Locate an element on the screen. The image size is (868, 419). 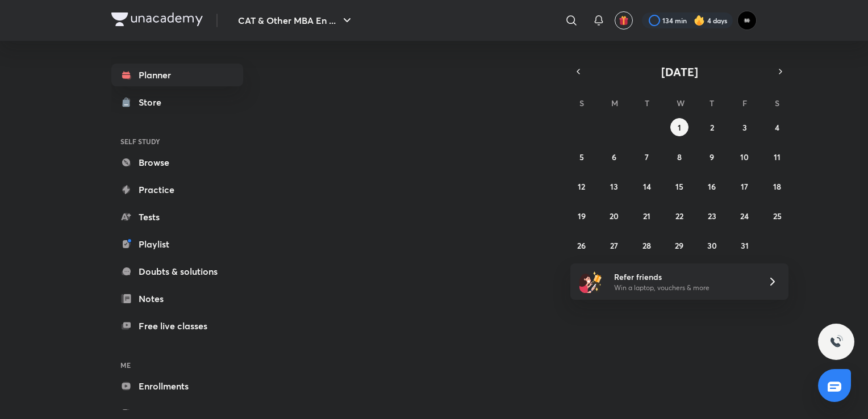
abbr: October 19, 2025 is located at coordinates (582, 216).